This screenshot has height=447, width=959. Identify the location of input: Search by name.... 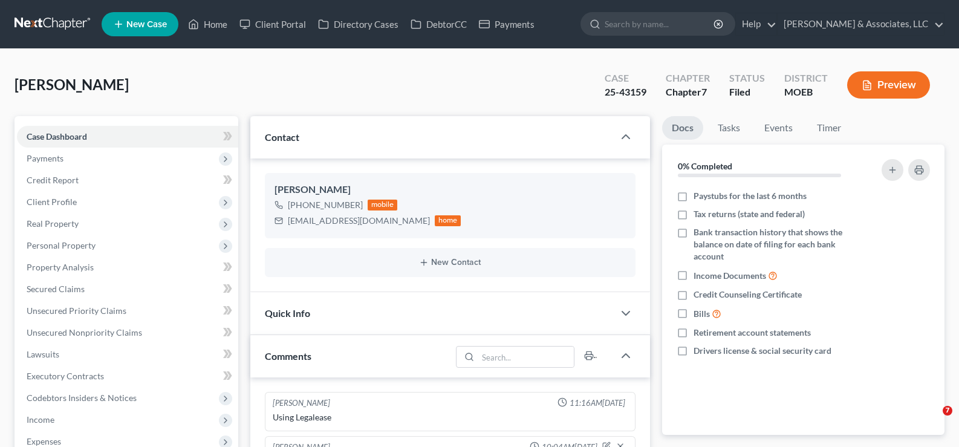
(659, 24).